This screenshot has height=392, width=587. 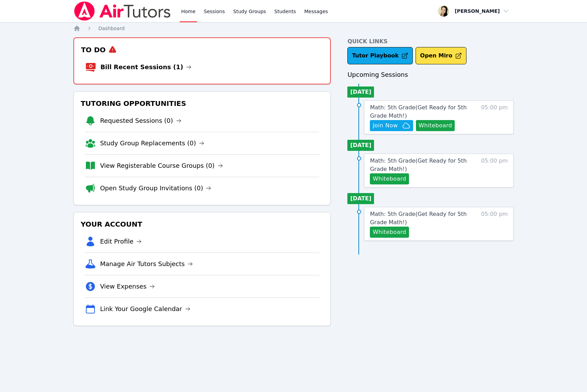 I want to click on a: Requested Sessions (0), so click(x=141, y=121).